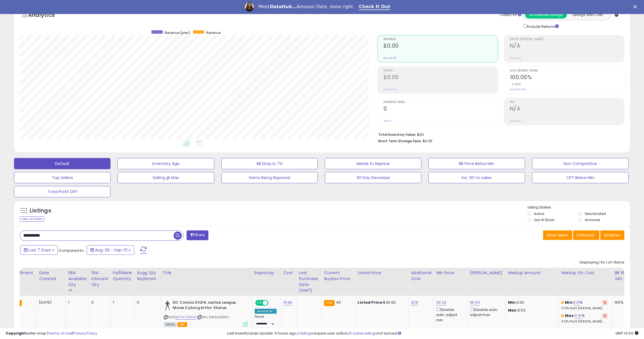  I want to click on strong: Max:, so click(513, 311).